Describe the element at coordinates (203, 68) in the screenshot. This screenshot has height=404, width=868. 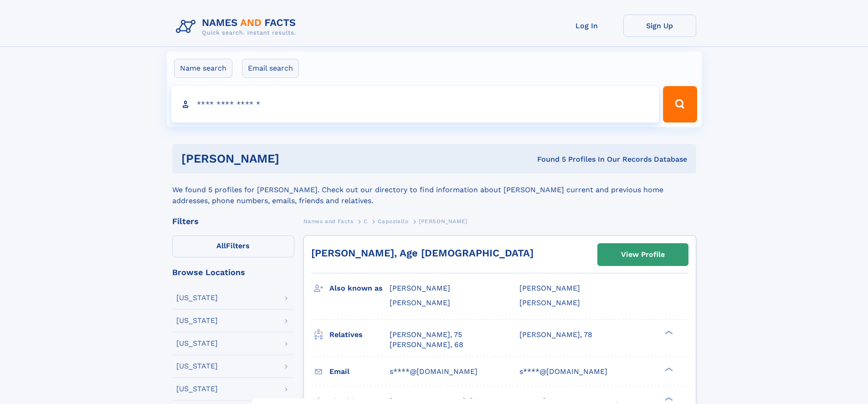
I see `label: Name search` at that location.